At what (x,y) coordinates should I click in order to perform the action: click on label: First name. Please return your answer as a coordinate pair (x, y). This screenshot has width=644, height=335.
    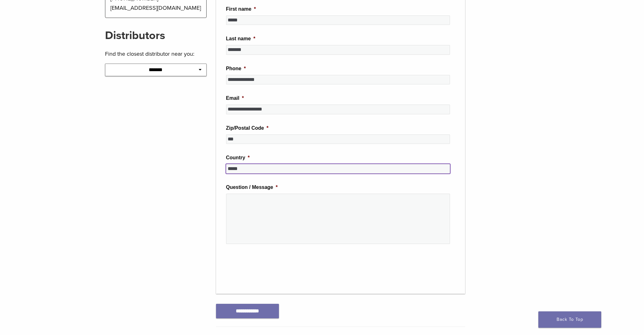
    Looking at the image, I should click on (240, 9).